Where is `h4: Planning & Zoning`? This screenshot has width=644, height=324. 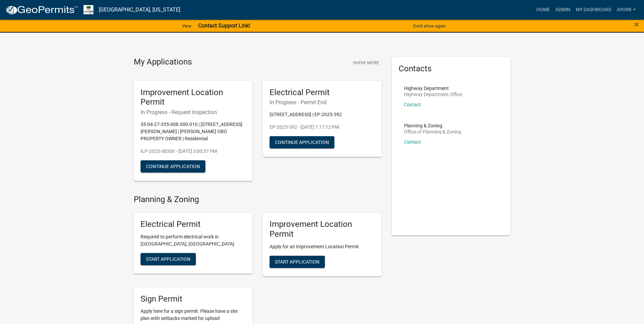
h4: Planning & Zoning is located at coordinates (257, 199).